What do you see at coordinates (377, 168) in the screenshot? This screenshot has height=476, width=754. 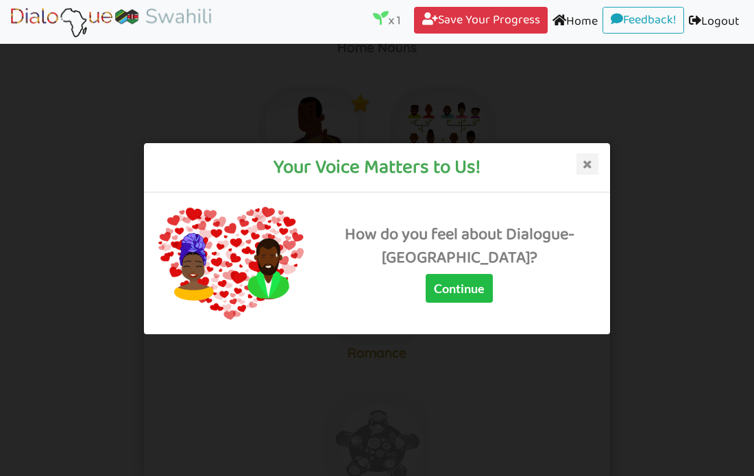 I see `div: Your Voice Matters to Us!` at bounding box center [377, 168].